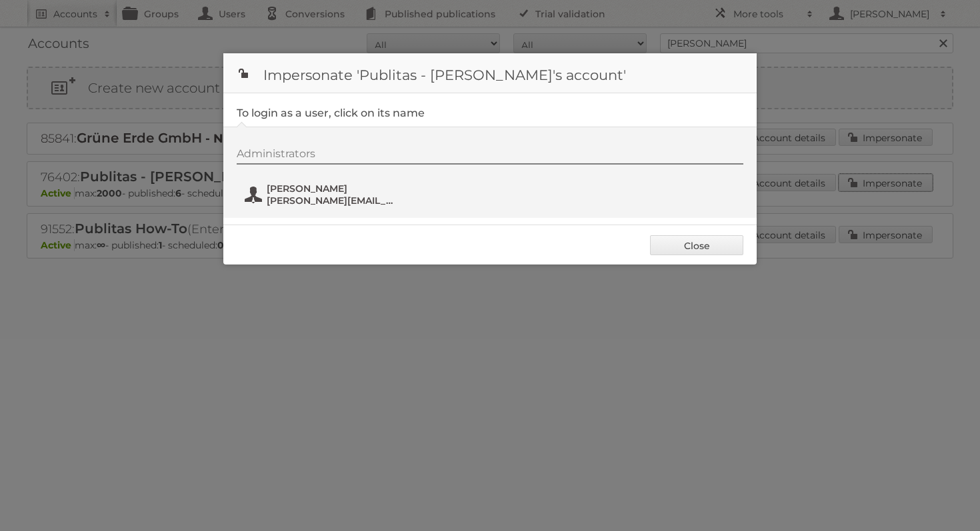 This screenshot has height=531, width=980. What do you see at coordinates (490, 156) in the screenshot?
I see `div: Administrators` at bounding box center [490, 156].